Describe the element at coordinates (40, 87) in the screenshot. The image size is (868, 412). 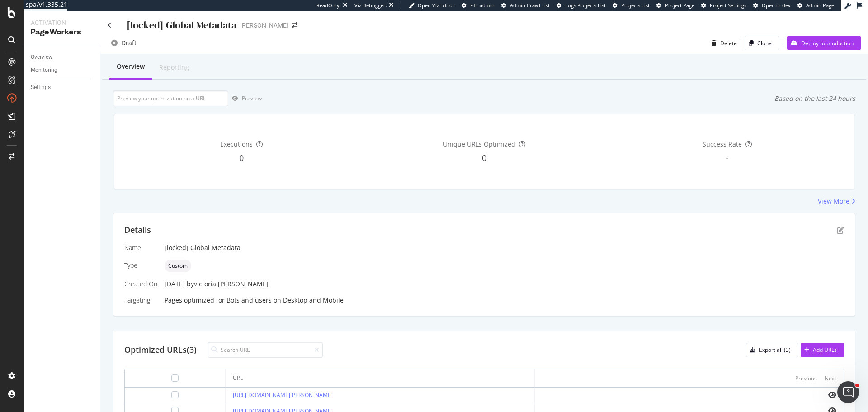
I see `div: Settings` at that location.